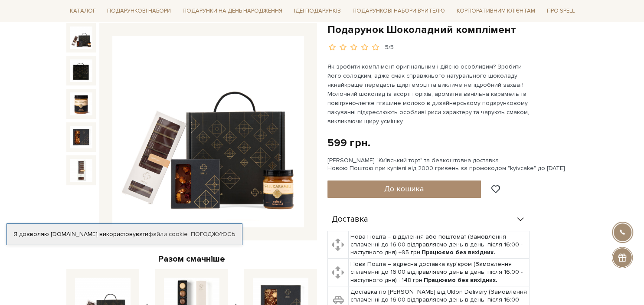 The width and height of the screenshot is (644, 305). I want to click on h1: Подарунок Шоколадний комплімент, so click(452, 29).